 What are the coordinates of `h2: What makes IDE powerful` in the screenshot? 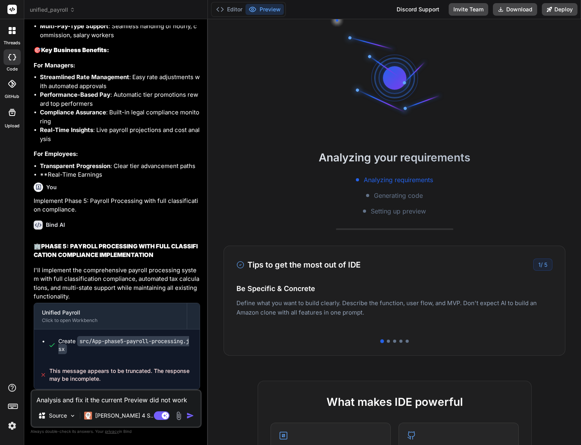 It's located at (395, 402).